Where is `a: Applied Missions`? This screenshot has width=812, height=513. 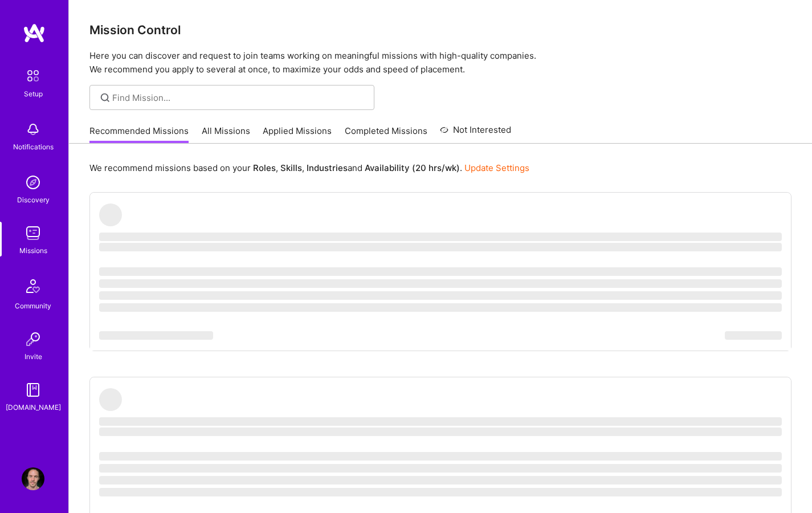 a: Applied Missions is located at coordinates (297, 134).